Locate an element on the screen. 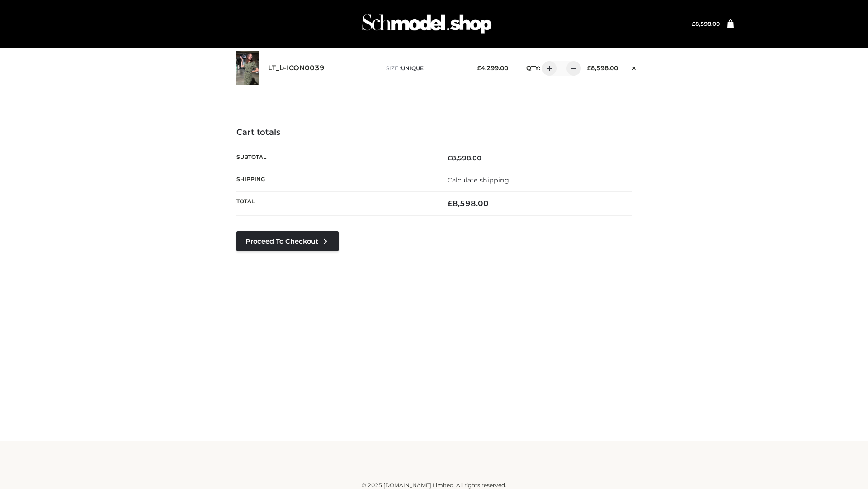  th: Shipping is located at coordinates (335, 180).